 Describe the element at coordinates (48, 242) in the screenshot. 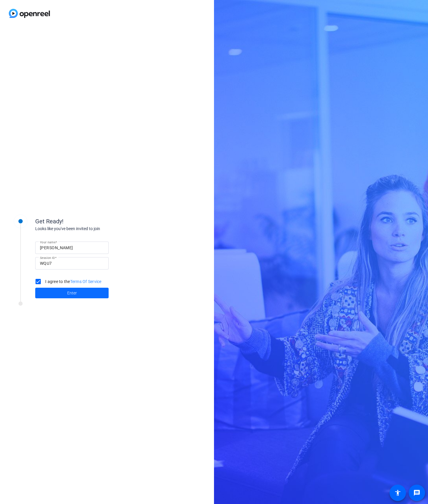

I see `mat-label: Your name` at that location.